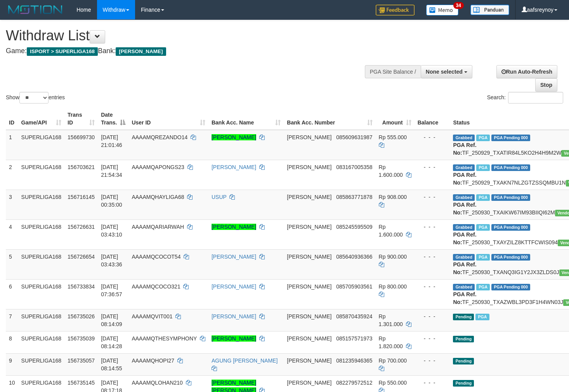 This screenshot has height=392, width=569. Describe the element at coordinates (354, 339) in the screenshot. I see `span: Copy 085157571973 to clipboard` at that location.